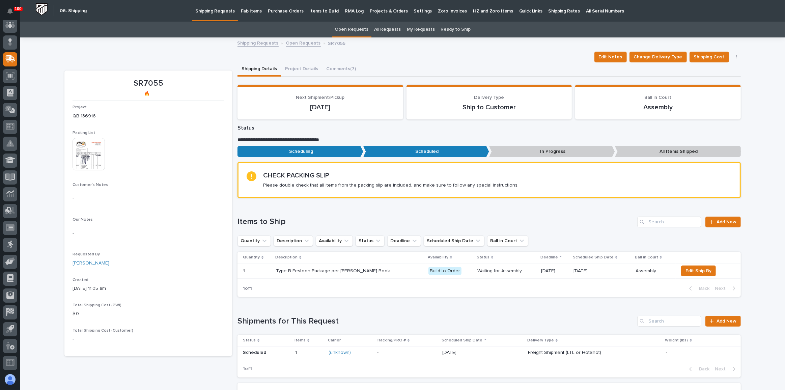 Image resolution: width=785 pixels, height=390 pixels. Describe the element at coordinates (541, 341) in the screenshot. I see `p: Delivery Type` at that location.